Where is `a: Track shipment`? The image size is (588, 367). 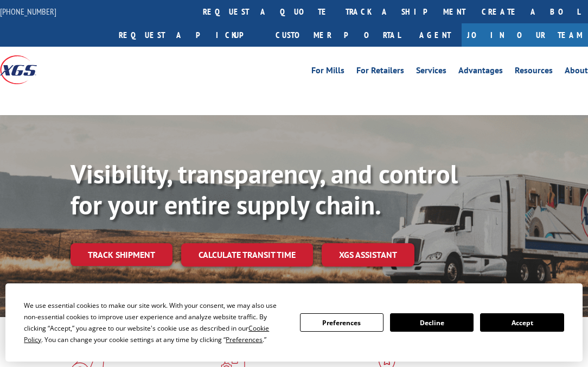 a: Track shipment is located at coordinates (121, 254).